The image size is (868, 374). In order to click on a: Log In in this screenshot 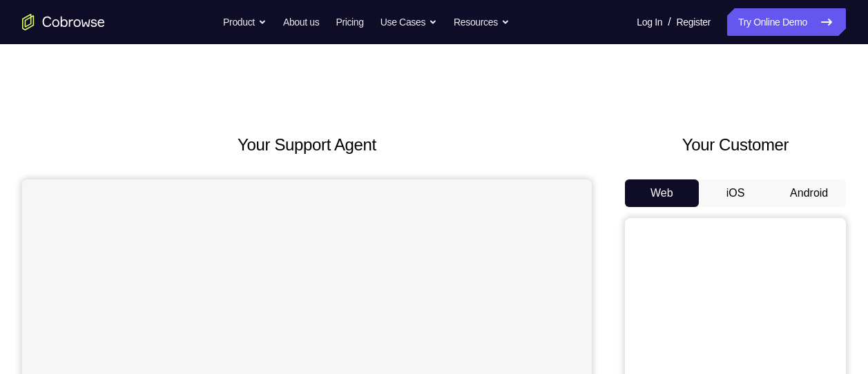, I will do `click(649, 22)`.